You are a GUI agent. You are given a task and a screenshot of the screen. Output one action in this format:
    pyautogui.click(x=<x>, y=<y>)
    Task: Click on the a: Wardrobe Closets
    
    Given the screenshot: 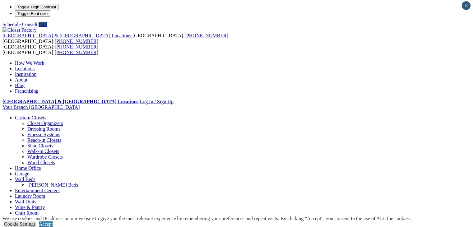 What is the action you would take?
    pyautogui.click(x=45, y=157)
    